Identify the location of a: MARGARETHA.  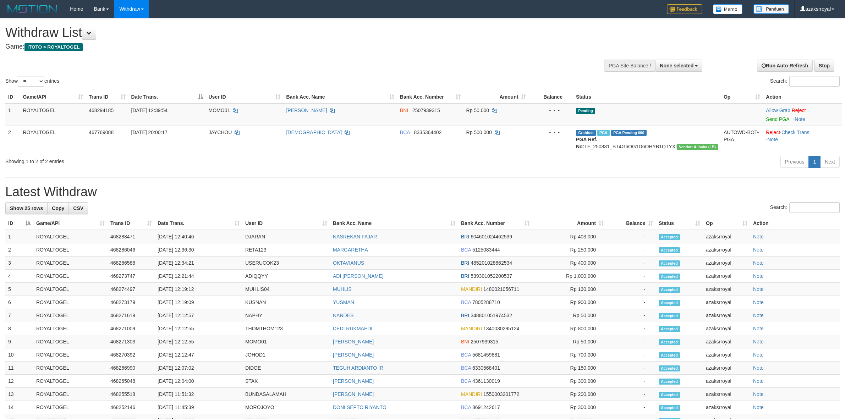
(350, 250).